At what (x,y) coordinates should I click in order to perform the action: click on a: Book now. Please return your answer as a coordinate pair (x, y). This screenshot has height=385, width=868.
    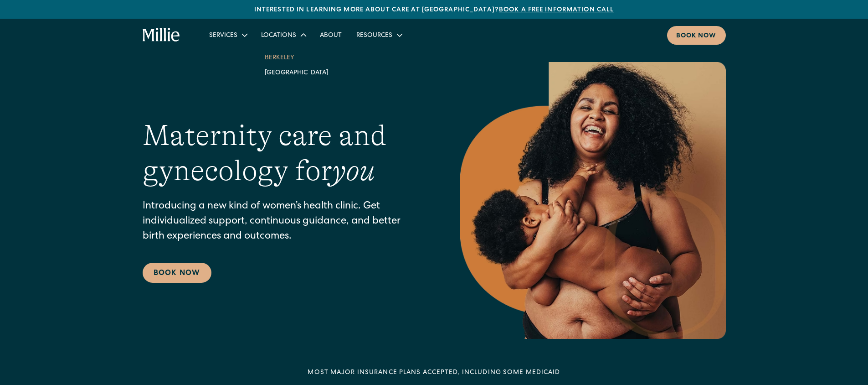
    Looking at the image, I should click on (696, 35).